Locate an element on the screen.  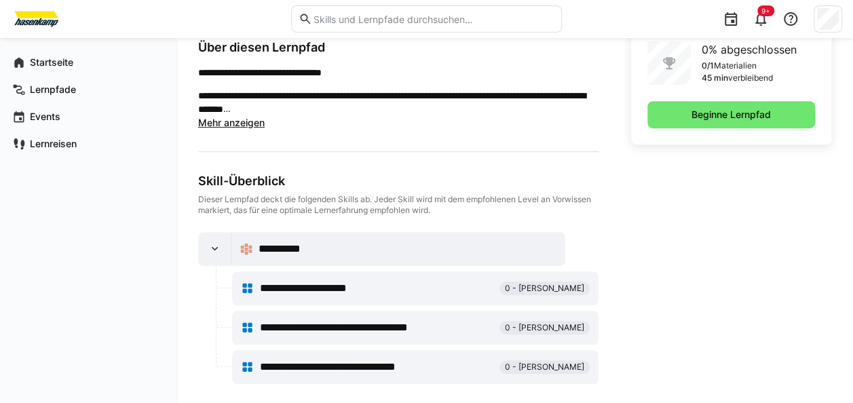
input: Skills und Lernpfade durchsuchen… is located at coordinates (433, 19).